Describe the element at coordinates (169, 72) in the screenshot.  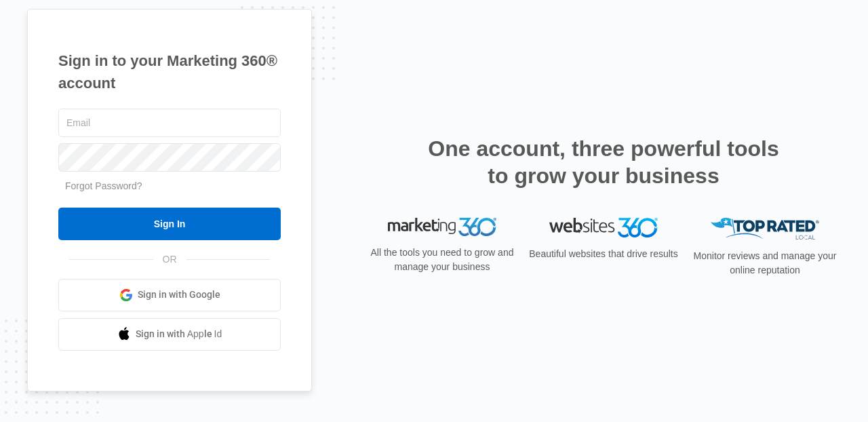
I see `h1: Sign in to your Marketing 360® account` at that location.